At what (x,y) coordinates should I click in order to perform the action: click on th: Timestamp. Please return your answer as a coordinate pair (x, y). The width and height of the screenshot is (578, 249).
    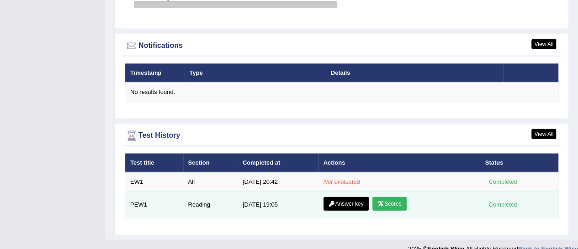
    Looking at the image, I should click on (155, 73).